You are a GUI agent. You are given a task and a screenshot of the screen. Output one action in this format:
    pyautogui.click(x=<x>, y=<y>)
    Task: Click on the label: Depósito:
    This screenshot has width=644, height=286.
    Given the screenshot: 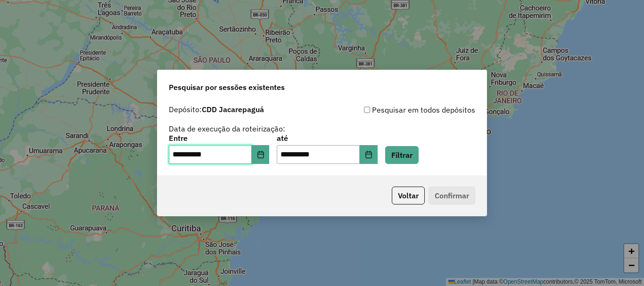 What is the action you would take?
    pyautogui.click(x=217, y=109)
    